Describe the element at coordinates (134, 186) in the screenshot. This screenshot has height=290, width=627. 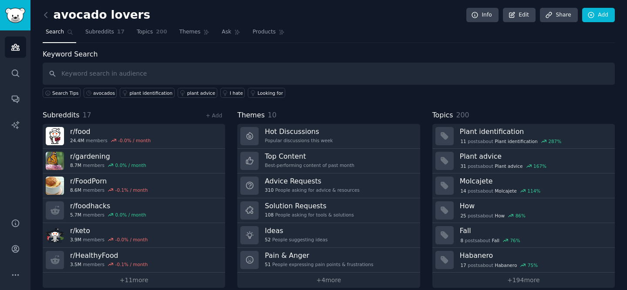
I see `a: r/FoodPorn8.6Mmembers-0.1% / month` at that location.